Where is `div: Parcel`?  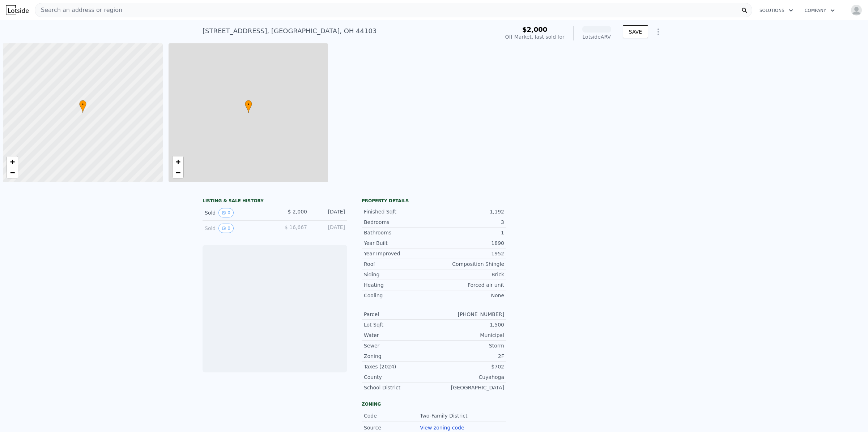 div: Parcel is located at coordinates (399, 314).